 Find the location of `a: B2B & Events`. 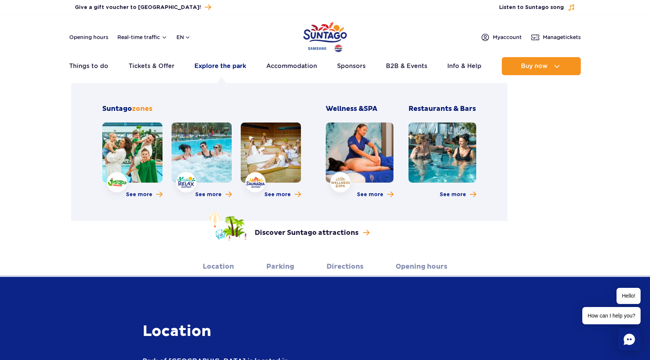

a: B2B & Events is located at coordinates (406, 66).